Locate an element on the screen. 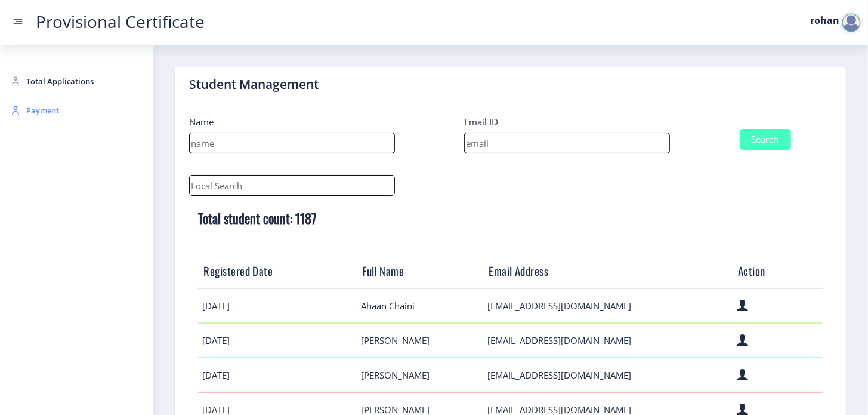 The width and height of the screenshot is (868, 415). th: Email Address is located at coordinates (608, 271).